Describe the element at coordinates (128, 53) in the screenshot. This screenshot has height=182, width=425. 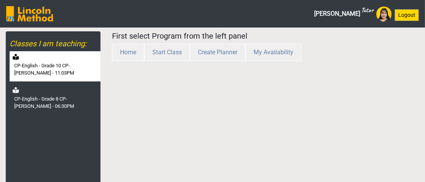
I see `button: Home` at that location.